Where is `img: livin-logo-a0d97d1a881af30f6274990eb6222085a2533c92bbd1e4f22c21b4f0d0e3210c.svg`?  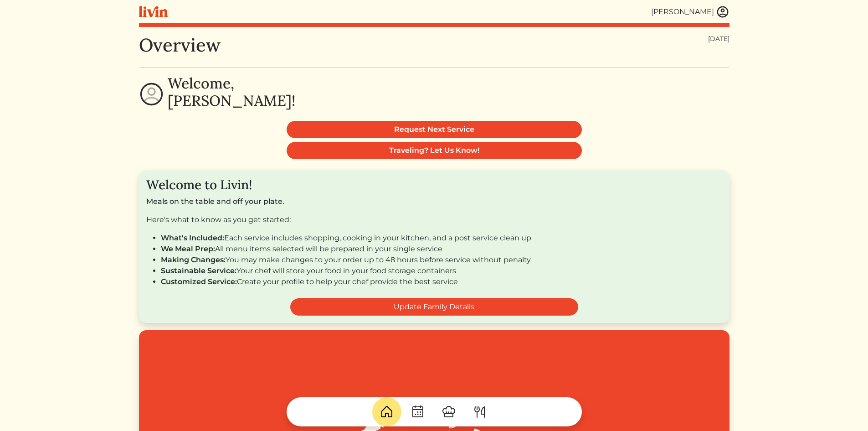
img: livin-logo-a0d97d1a881af30f6274990eb6222085a2533c92bbd1e4f22c21b4f0d0e3210c.svg is located at coordinates (153, 11).